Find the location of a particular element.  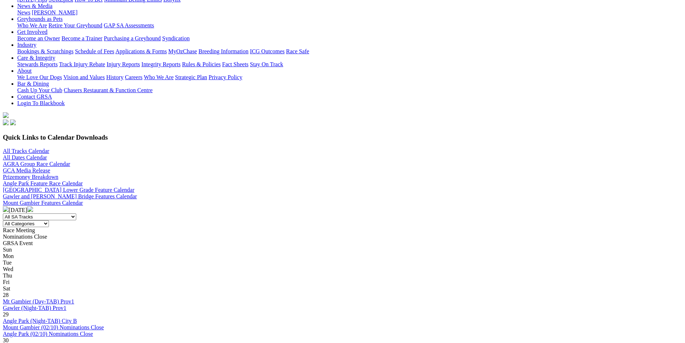

div: Sun is located at coordinates (342, 249).